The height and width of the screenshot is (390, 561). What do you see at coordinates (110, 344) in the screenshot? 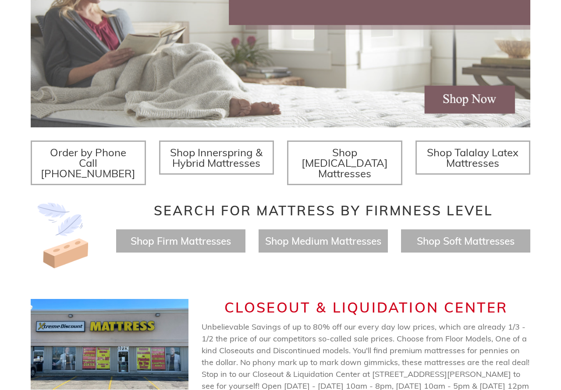
I see `img: closeout-center-2.jpg__PID:e624c747-7bdf-49c2-a107-6664914b37c5` at bounding box center [110, 344].